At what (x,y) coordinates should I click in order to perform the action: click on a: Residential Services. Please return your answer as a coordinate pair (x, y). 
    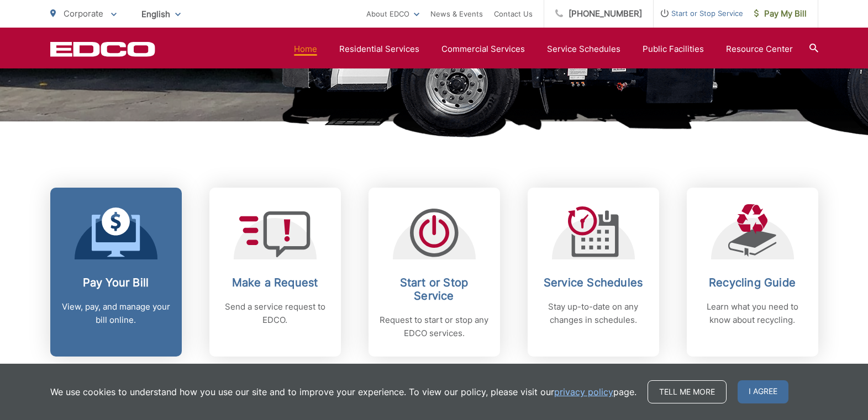
    Looking at the image, I should click on (379, 49).